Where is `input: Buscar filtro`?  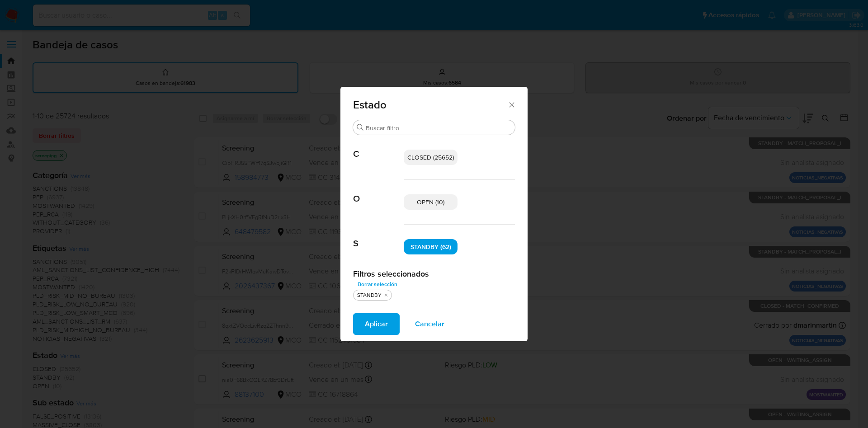
input: Buscar filtro is located at coordinates (439, 128).